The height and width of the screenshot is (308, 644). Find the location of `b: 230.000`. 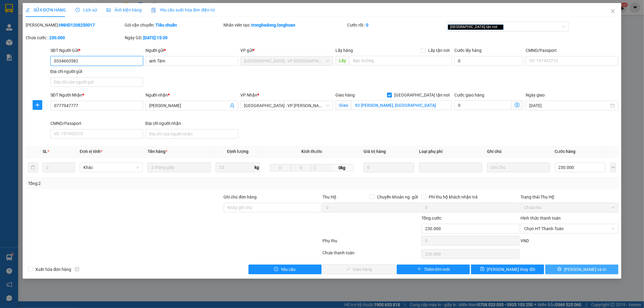

b: 230.000 is located at coordinates (57, 38).